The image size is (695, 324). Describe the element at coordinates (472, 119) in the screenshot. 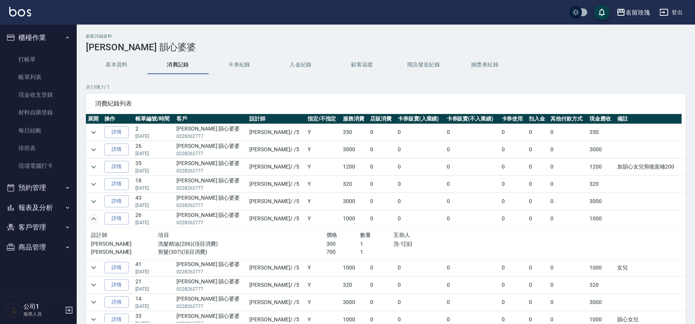

I see `th: 卡券販賣(不入業績)` at that location.